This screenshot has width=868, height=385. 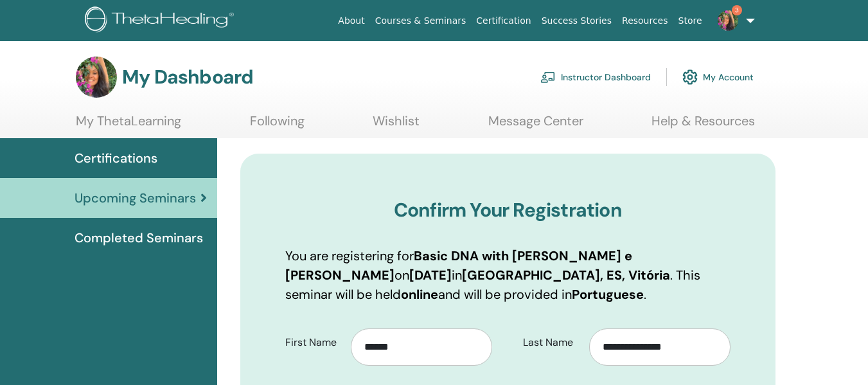 What do you see at coordinates (188, 77) in the screenshot?
I see `h3: My Dashboard` at bounding box center [188, 77].